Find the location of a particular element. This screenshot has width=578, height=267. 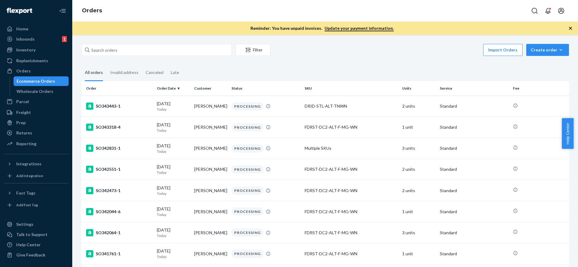

a: Help Center is located at coordinates (36, 245).